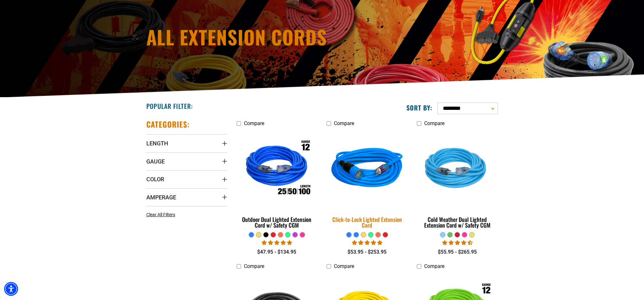 Image resolution: width=644 pixels, height=300 pixels. What do you see at coordinates (367, 180) in the screenshot?
I see `a: blue Click-to-Lock Lighted Extension Cord` at bounding box center [367, 180].